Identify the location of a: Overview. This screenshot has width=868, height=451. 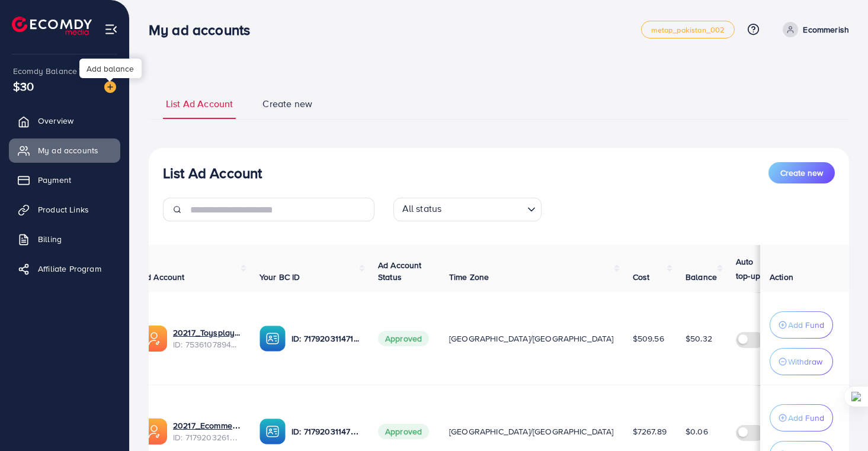
(65, 121).